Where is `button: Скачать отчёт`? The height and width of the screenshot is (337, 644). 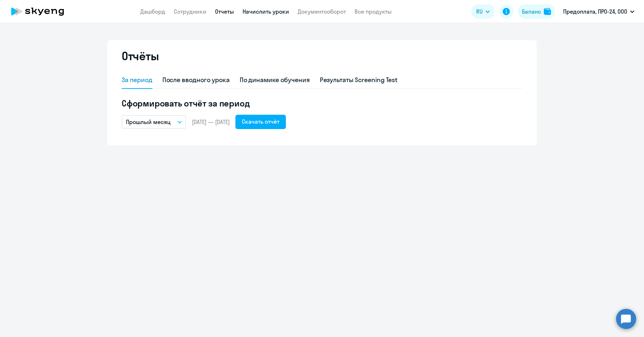
button: Скачать отчёт is located at coordinates (261, 122).